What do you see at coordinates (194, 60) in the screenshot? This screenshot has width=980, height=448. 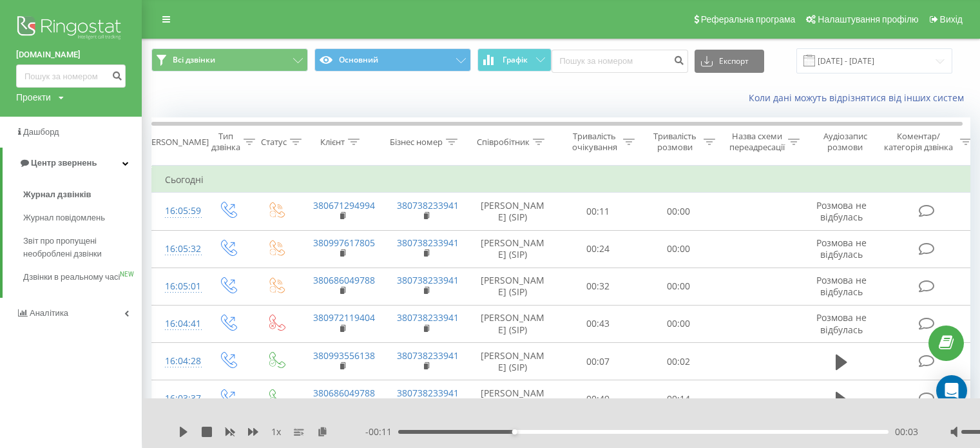 I see `span: Всі дзвінки` at bounding box center [194, 60].